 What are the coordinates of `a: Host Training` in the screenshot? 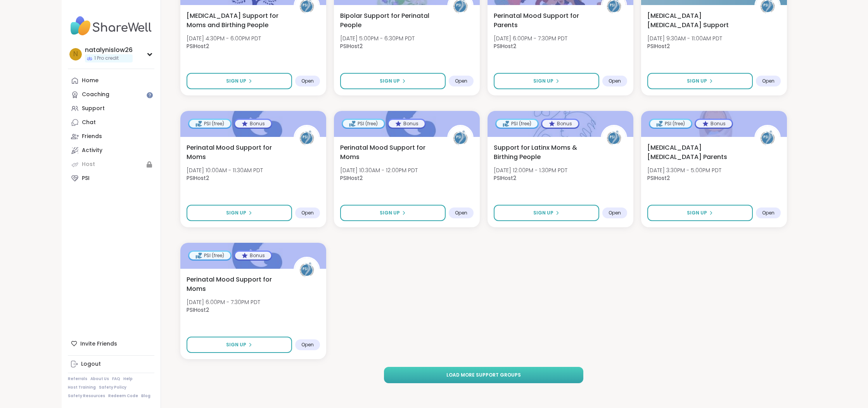 It's located at (82, 387).